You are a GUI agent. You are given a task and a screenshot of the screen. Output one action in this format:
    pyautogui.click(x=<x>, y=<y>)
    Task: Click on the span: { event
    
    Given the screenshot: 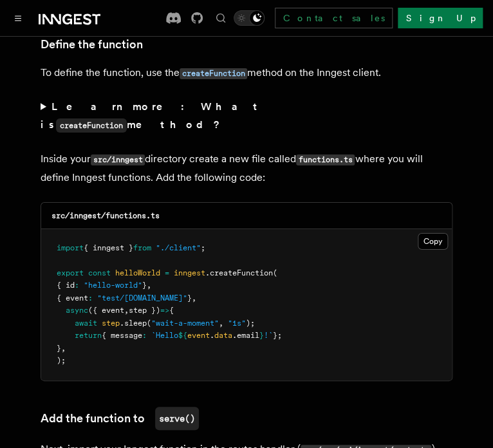 What is the action you would take?
    pyautogui.click(x=72, y=298)
    